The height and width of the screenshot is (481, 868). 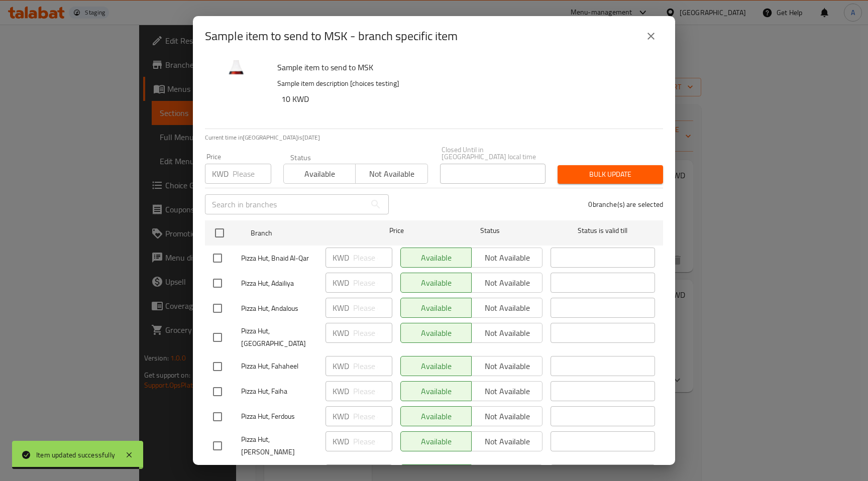 What do you see at coordinates (280, 391) in the screenshot?
I see `span: Pizza Hut, Faiha` at bounding box center [280, 391].